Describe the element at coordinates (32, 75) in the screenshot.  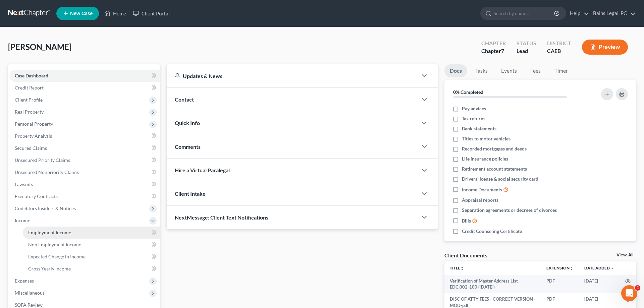
I see `span: Case Dashboard` at that location.